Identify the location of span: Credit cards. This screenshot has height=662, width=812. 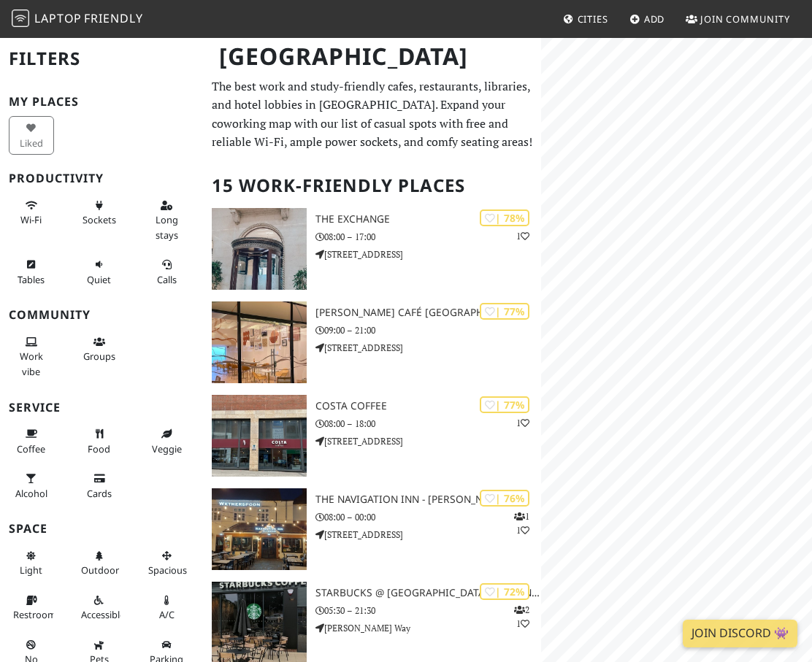
(99, 493).